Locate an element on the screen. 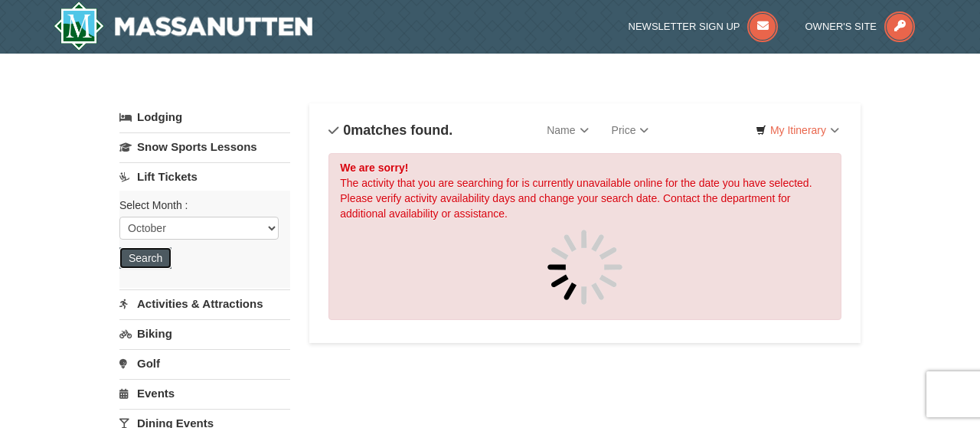 Image resolution: width=980 pixels, height=428 pixels. span: Owner's Site is located at coordinates (841, 26).